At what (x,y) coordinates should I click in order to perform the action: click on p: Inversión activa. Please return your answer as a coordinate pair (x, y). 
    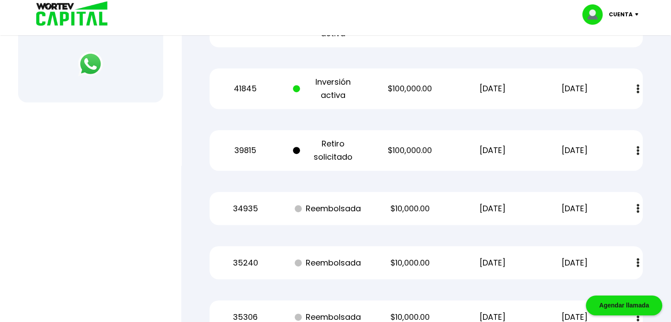
    Looking at the image, I should click on (328, 89).